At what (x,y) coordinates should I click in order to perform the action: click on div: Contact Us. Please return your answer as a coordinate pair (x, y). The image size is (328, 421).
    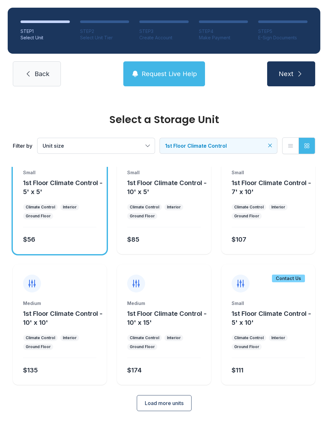
    Looking at the image, I should click on (288, 279).